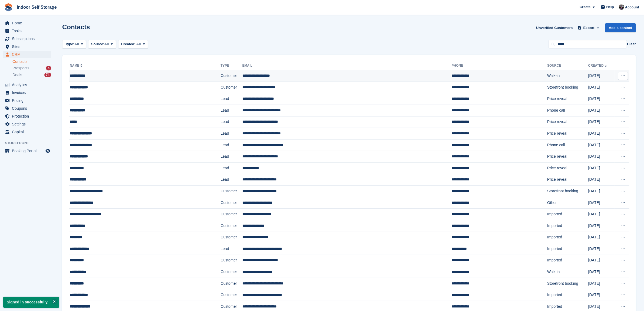 Image resolution: width=644 pixels, height=311 pixels. What do you see at coordinates (9, 7) in the screenshot?
I see `img: stora-icon-8386f47178a22dfd0bd8f6a31ec36ba5ce8667c1dd55bd0f319d3a0aa187defe.svg` at bounding box center [9, 7].